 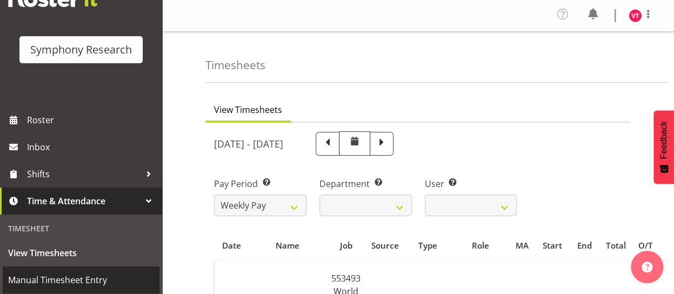 What do you see at coordinates (81, 228) in the screenshot?
I see `div: Timesheet` at bounding box center [81, 228].